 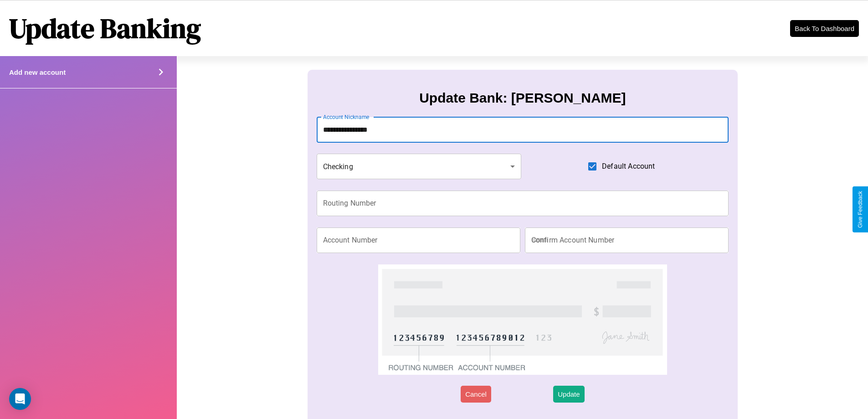 I want to click on span: Default Account, so click(x=628, y=166).